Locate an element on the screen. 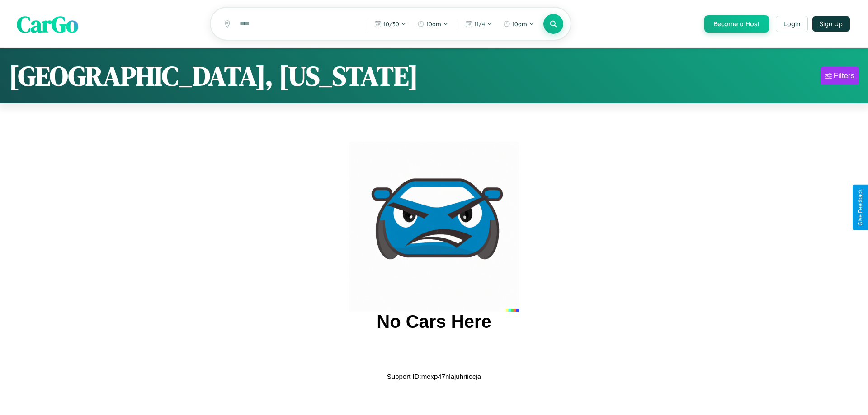  button: 11/4 is located at coordinates (479, 24).